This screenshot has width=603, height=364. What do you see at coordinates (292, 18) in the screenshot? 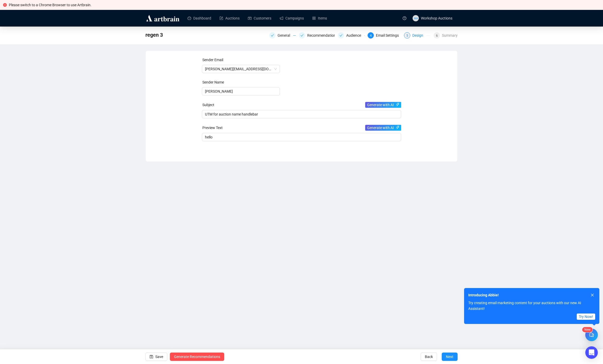
I see `a: Campaigns` at bounding box center [292, 18].